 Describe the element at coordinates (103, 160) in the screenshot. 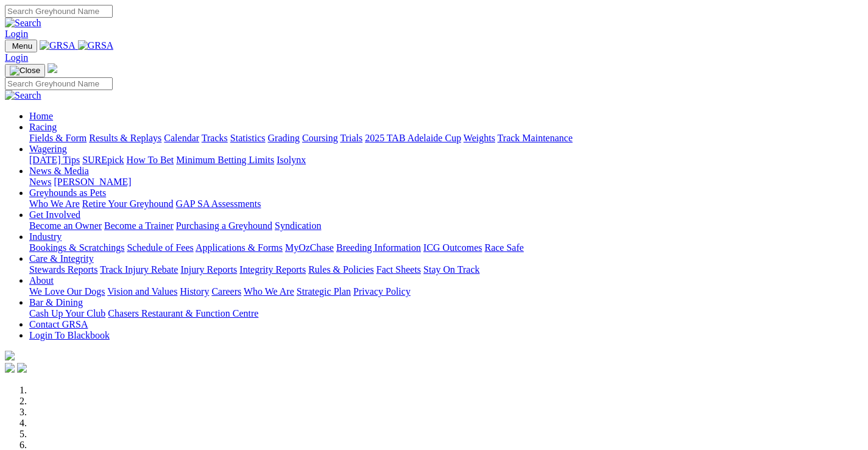

I see `a: SUREpick` at that location.